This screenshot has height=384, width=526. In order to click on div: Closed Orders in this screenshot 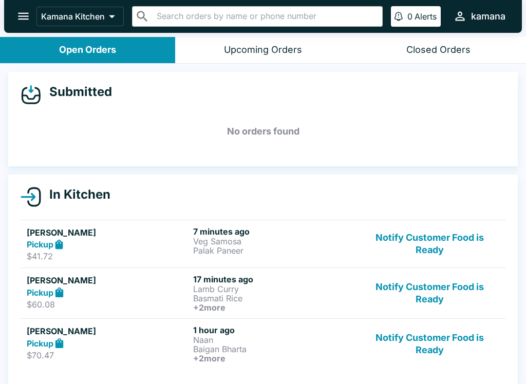, I will do `click(438, 50)`.